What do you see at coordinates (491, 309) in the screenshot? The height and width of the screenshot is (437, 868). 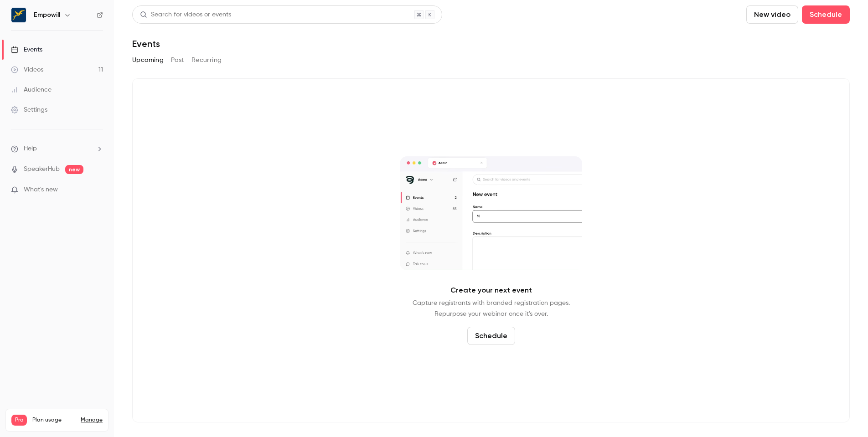 I see `p: Capture registrants with branded registration pages. Repurpose your webinar once it's over.` at bounding box center [491, 309].